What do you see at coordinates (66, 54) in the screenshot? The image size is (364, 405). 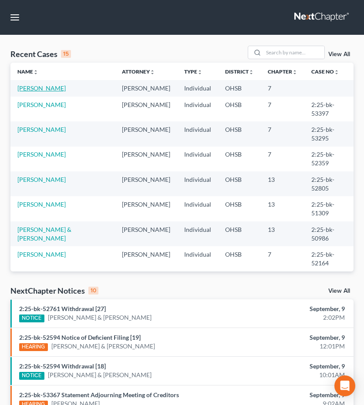 I see `div: 15` at bounding box center [66, 54].